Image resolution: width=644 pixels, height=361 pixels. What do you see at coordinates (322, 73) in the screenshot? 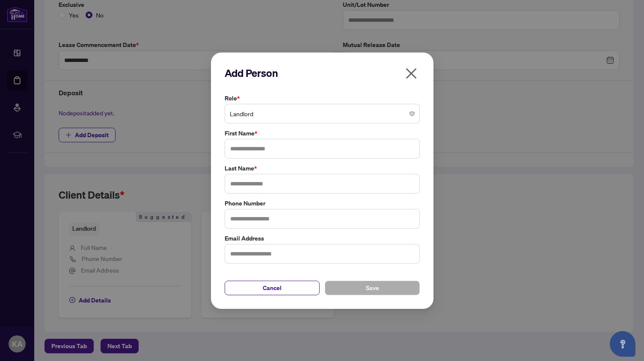
I see `h2: Add Person` at bounding box center [322, 73].